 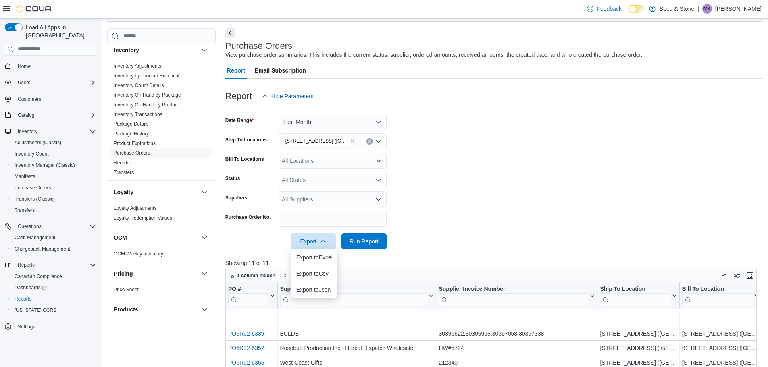 What do you see at coordinates (33, 188) in the screenshot?
I see `span: Purchase Orders` at bounding box center [33, 188].